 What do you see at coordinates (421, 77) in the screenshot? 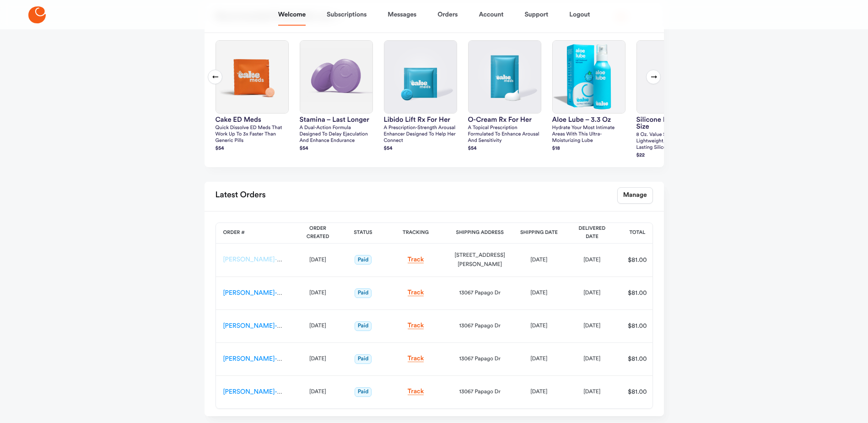
I see `img: Libido Lift Rx For Her` at bounding box center [421, 77].